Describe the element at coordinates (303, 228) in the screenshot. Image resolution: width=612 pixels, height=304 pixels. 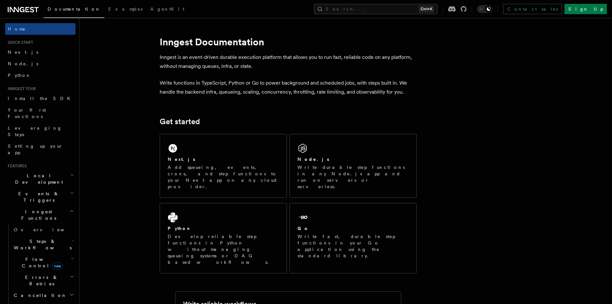
I see `h2: Go` at that location.